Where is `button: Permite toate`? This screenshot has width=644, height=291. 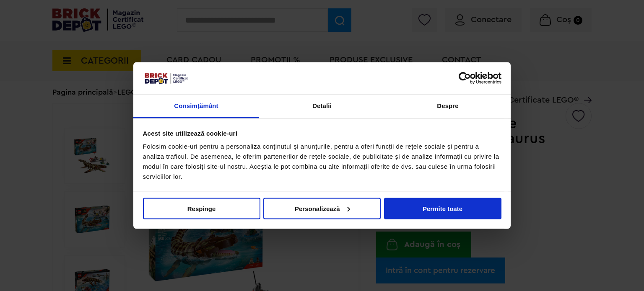
button: Permite toate is located at coordinates (442, 208).